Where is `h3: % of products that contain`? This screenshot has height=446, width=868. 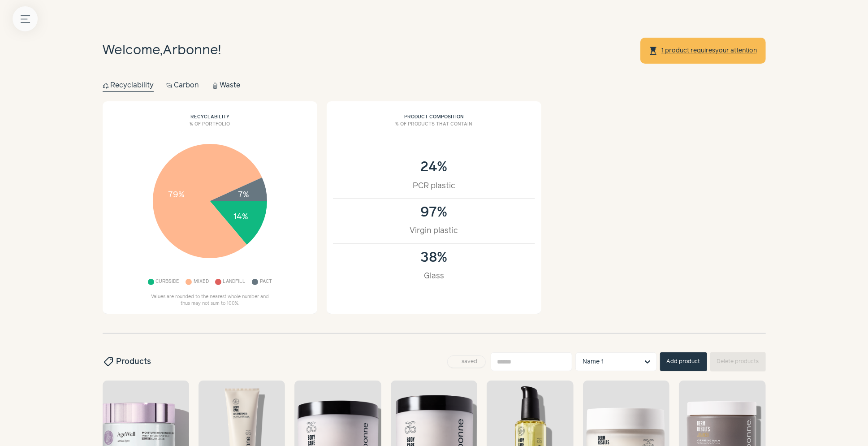 h3: % of products that contain is located at coordinates (434, 128).